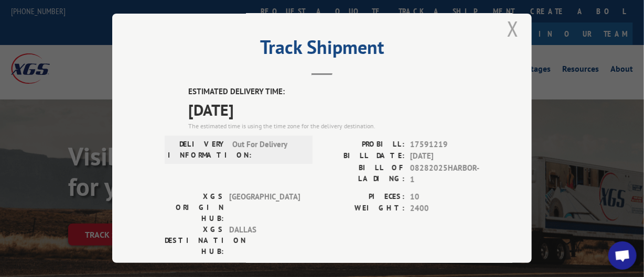 This screenshot has height=277, width=644. I want to click on span: 2400, so click(445, 209).